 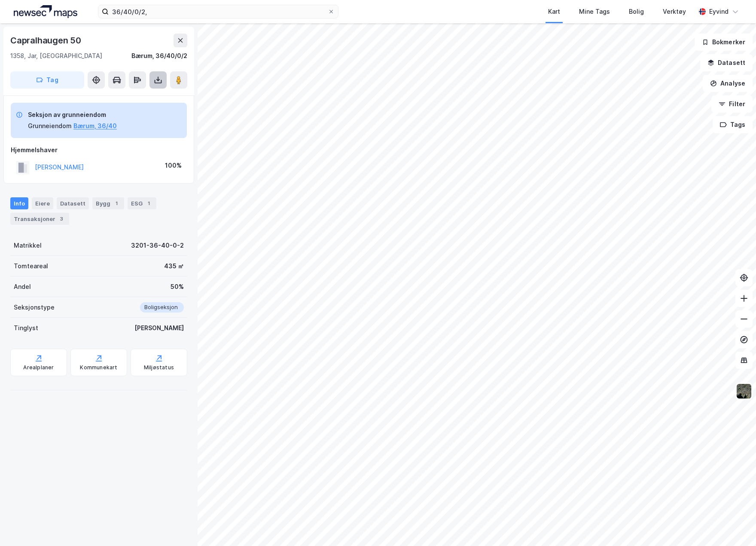 I want to click on button: Tags, so click(x=732, y=125).